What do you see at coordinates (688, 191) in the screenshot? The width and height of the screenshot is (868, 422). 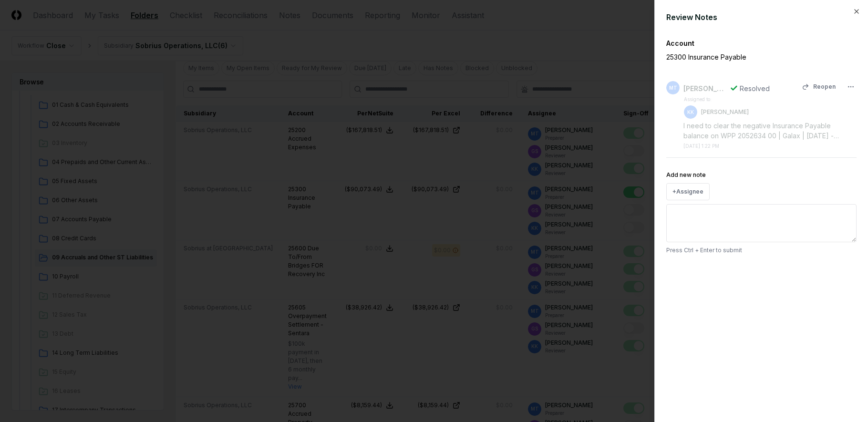 I see `button: +Assignee` at bounding box center [688, 191].